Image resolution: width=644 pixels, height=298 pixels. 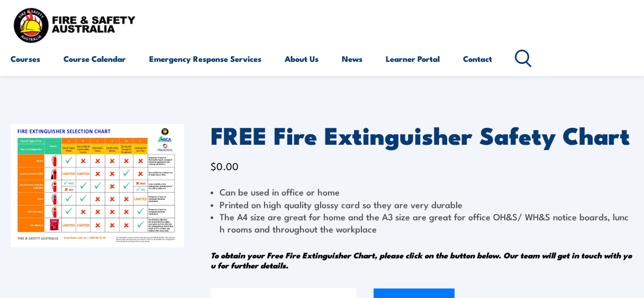 I want to click on a: Courses, so click(x=26, y=59).